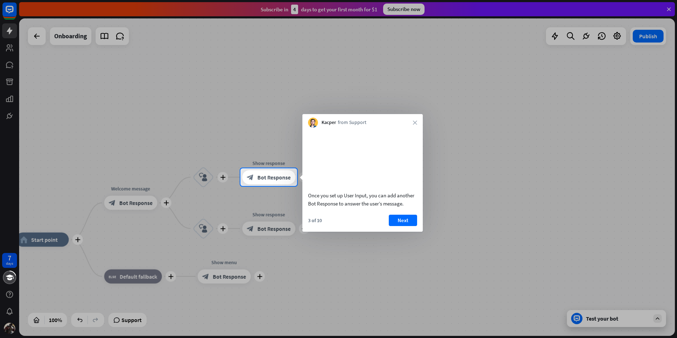 This screenshot has width=677, height=338. I want to click on span: from Support, so click(352, 123).